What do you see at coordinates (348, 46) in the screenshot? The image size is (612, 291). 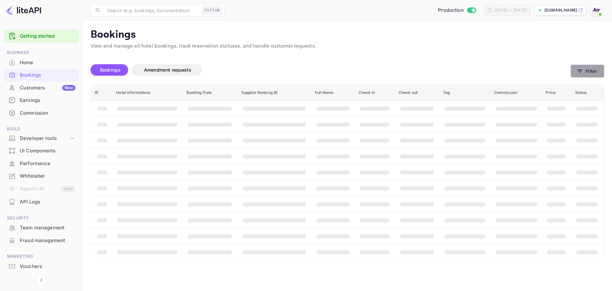 I see `p: View and manage all hotel bookings, track reservation statuses, and handle customer requests.` at bounding box center [348, 46].